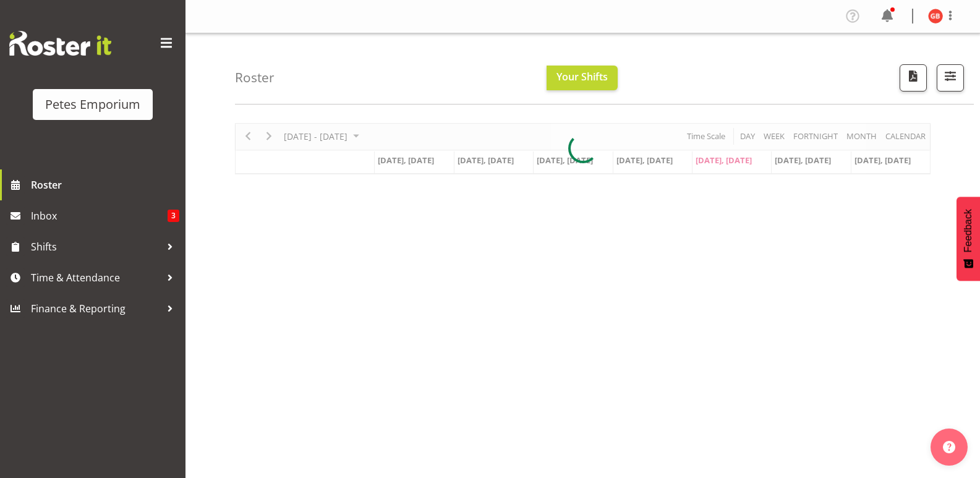  I want to click on span: Finance & Reporting, so click(95, 309).